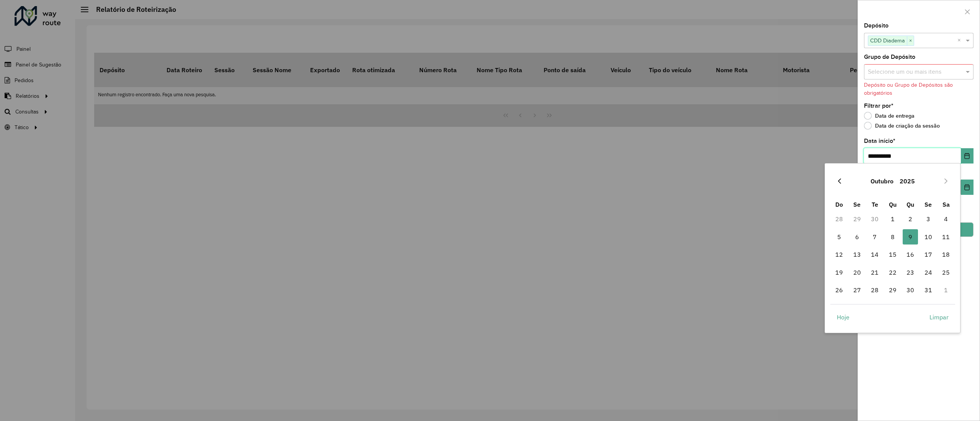 This screenshot has height=421, width=980. I want to click on span: 23, so click(910, 273).